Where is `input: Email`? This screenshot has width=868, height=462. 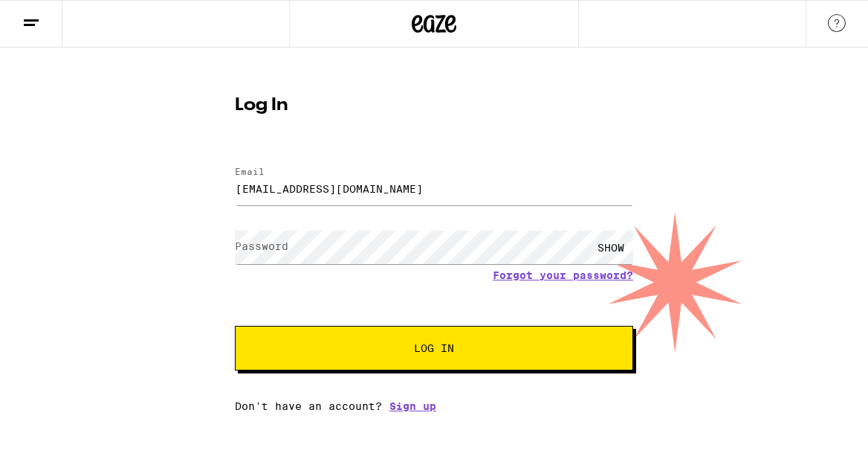
input: Email is located at coordinates (434, 188).